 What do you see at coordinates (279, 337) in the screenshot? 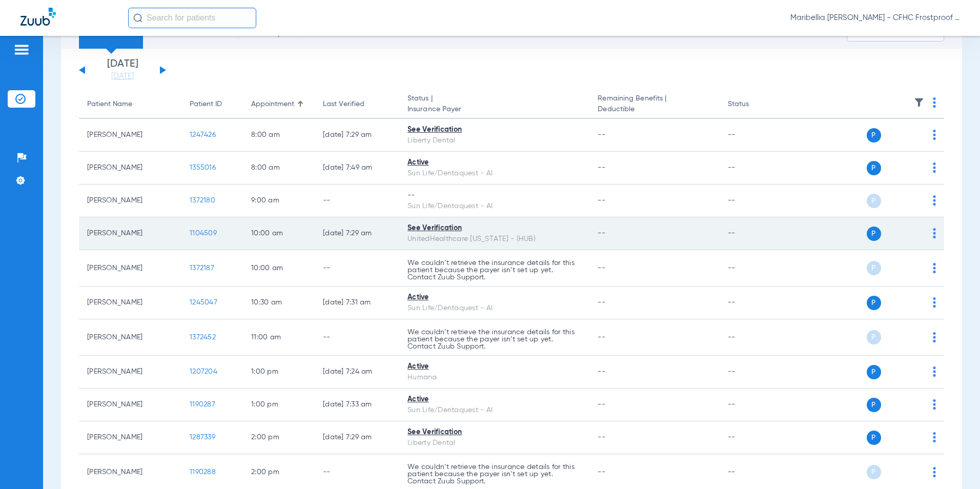
I see `td: 11:00 AM` at bounding box center [279, 337].